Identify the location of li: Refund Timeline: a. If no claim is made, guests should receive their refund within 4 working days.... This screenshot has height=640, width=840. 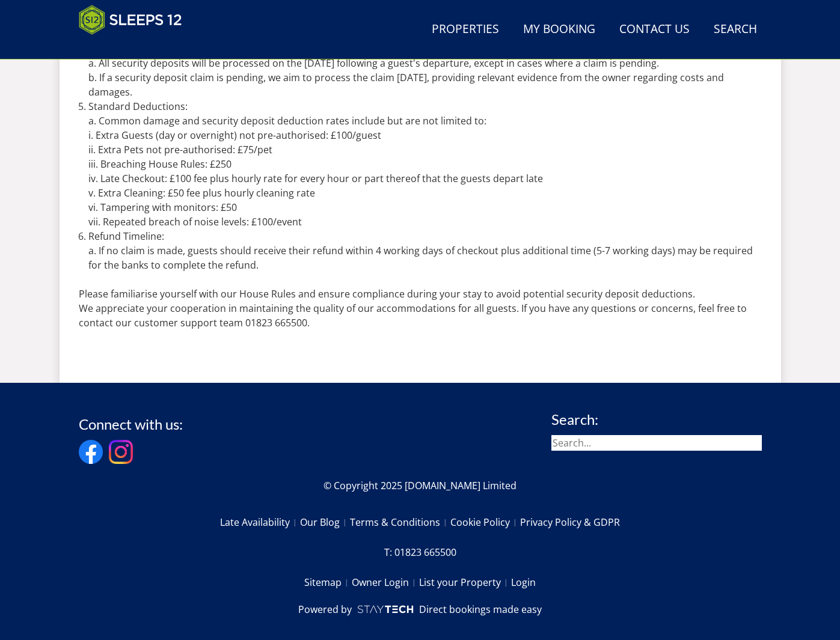
(425, 251).